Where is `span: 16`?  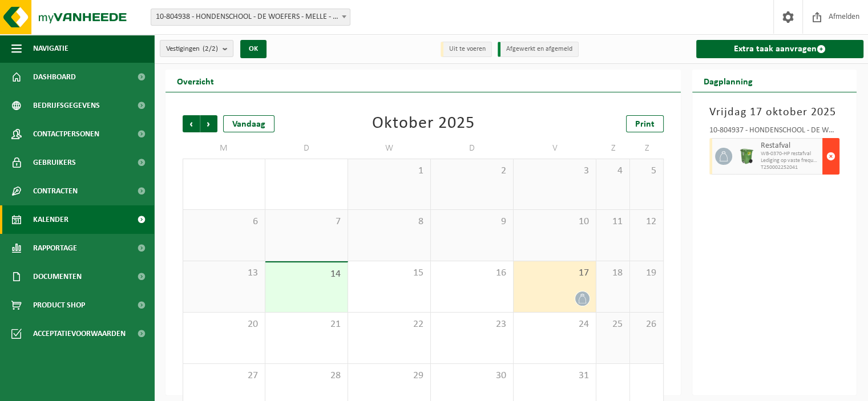
span: 16 is located at coordinates (472, 273).